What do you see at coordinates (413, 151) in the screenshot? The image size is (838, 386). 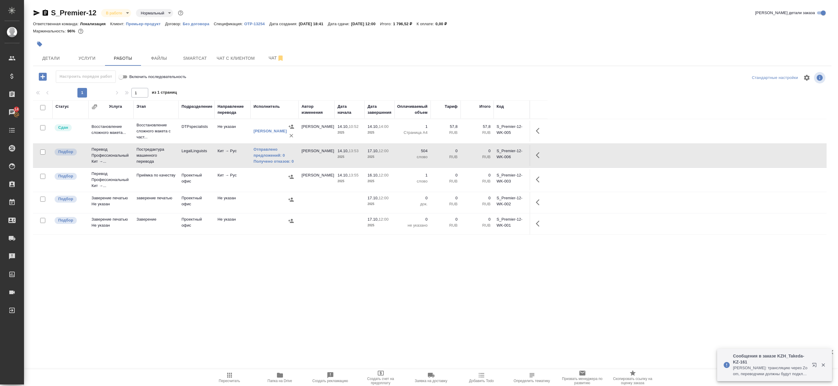 I see `p: 504` at bounding box center [413, 151].